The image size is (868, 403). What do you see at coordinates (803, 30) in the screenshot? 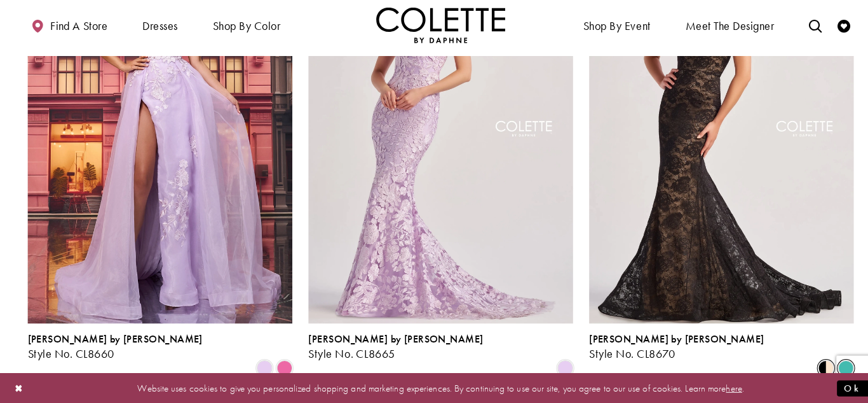
I see `a: Toggle search` at bounding box center [803, 30].